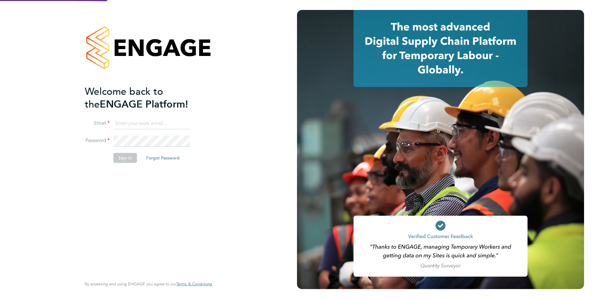 The height and width of the screenshot is (299, 594). I want to click on label: Email, so click(97, 123).